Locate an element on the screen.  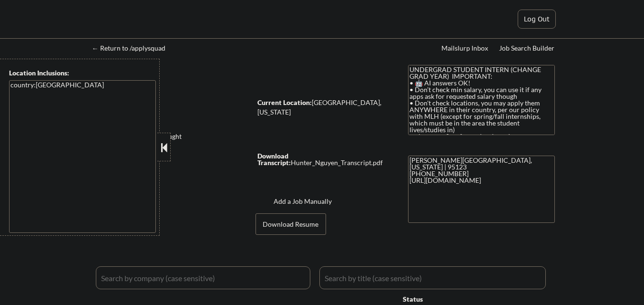
a: Download Transcript:Hunter_Nguyen_Transcript.pdf is located at coordinates (324, 159).